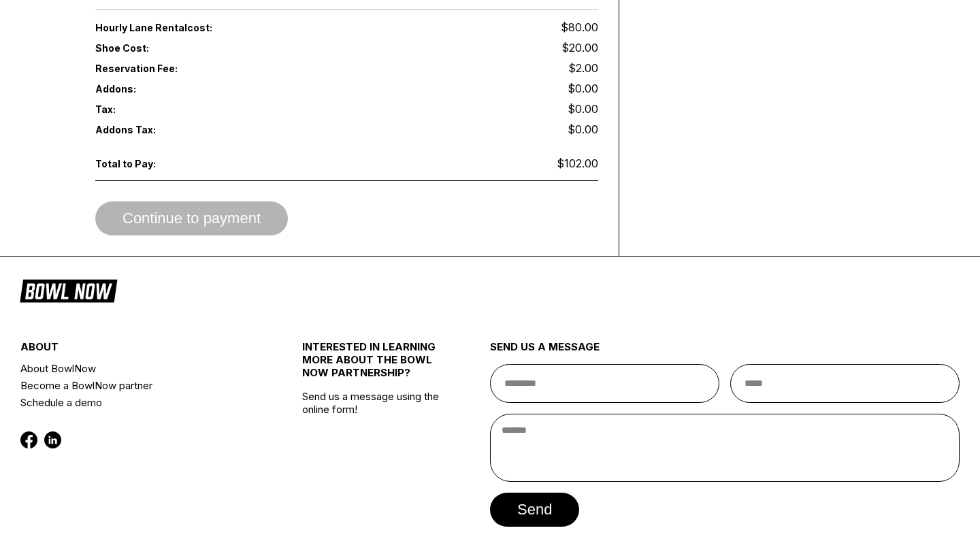  I want to click on a: About BowlNow, so click(137, 369).